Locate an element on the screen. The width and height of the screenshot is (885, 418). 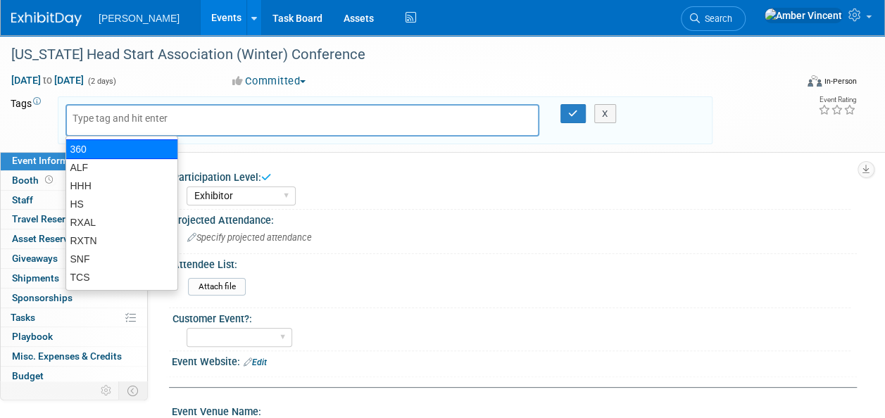
span: Giveaways is located at coordinates (34, 258).